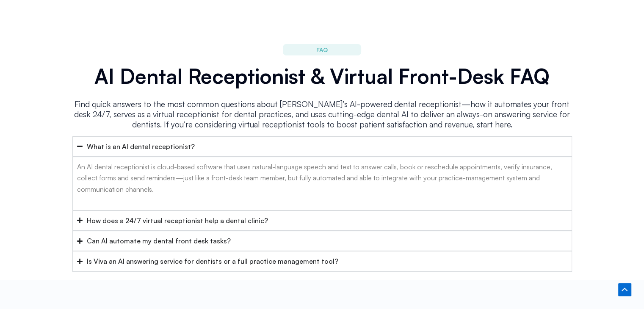 The width and height of the screenshot is (644, 309). Describe the element at coordinates (322, 241) in the screenshot. I see `summary: Can AI automate my dental front desk tasks?` at that location.